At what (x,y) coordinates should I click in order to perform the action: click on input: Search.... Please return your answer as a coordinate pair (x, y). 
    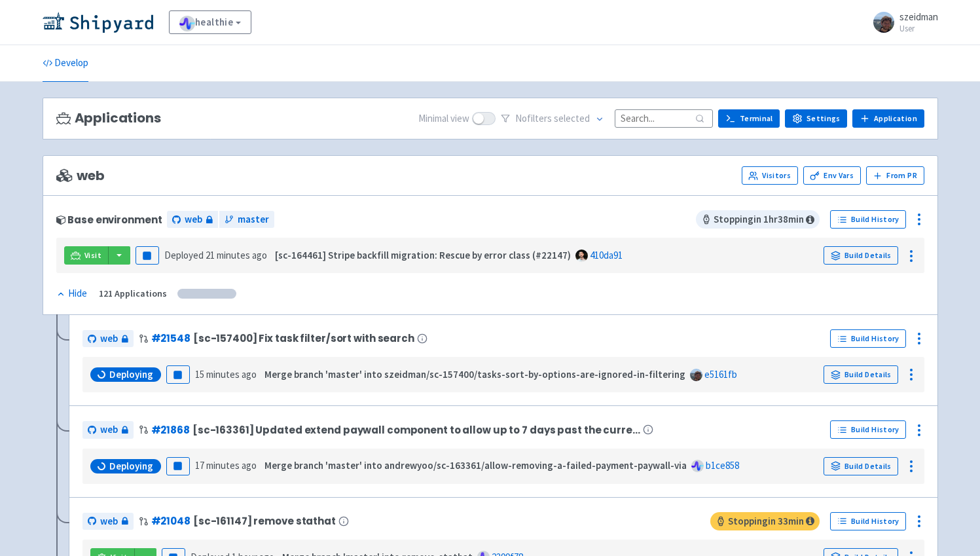
    Looking at the image, I should click on (664, 118).